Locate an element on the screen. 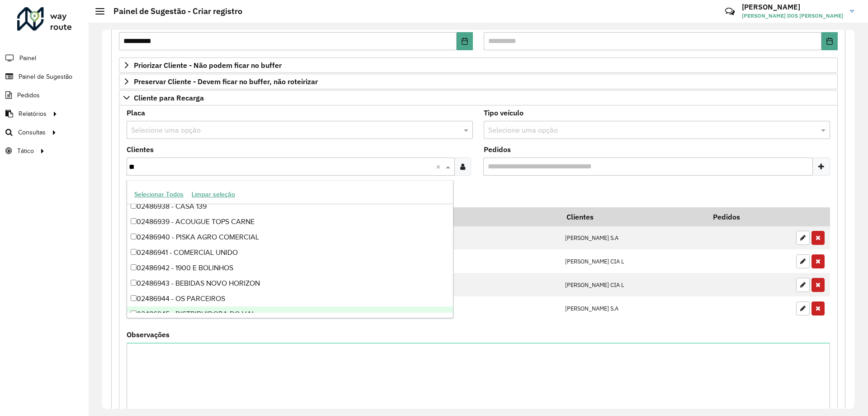  label: Observações is located at coordinates (148, 335).